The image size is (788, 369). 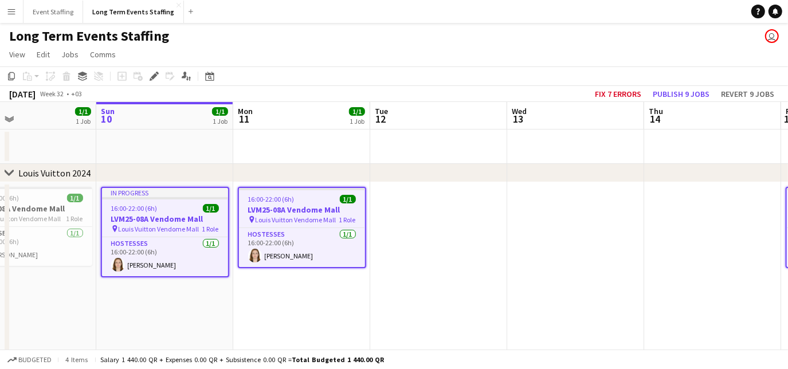 What do you see at coordinates (242, 359) in the screenshot?
I see `div: Salary 1 440.00 QR + Expenses 0.00 QR + Subsistence 0.00 QR =` at bounding box center [242, 359].